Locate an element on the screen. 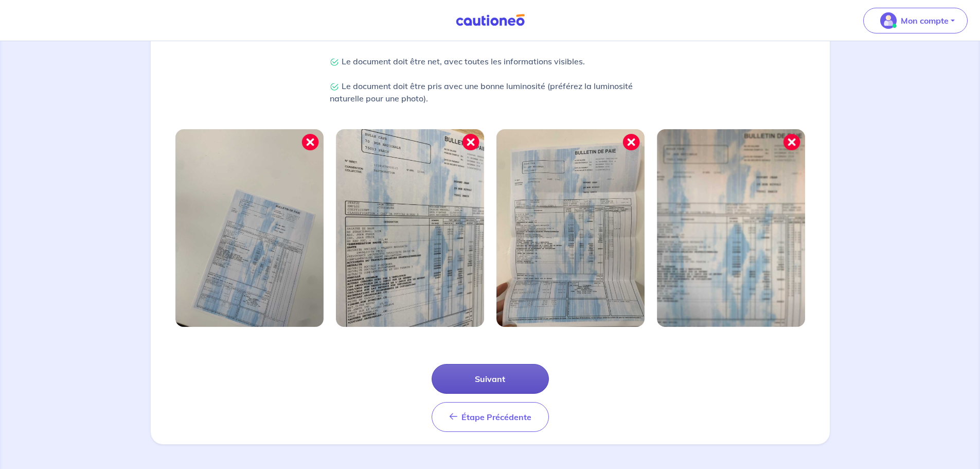 Image resolution: width=980 pixels, height=469 pixels. button: illu_account_valid_menu.svgMon compte is located at coordinates (915, 20).